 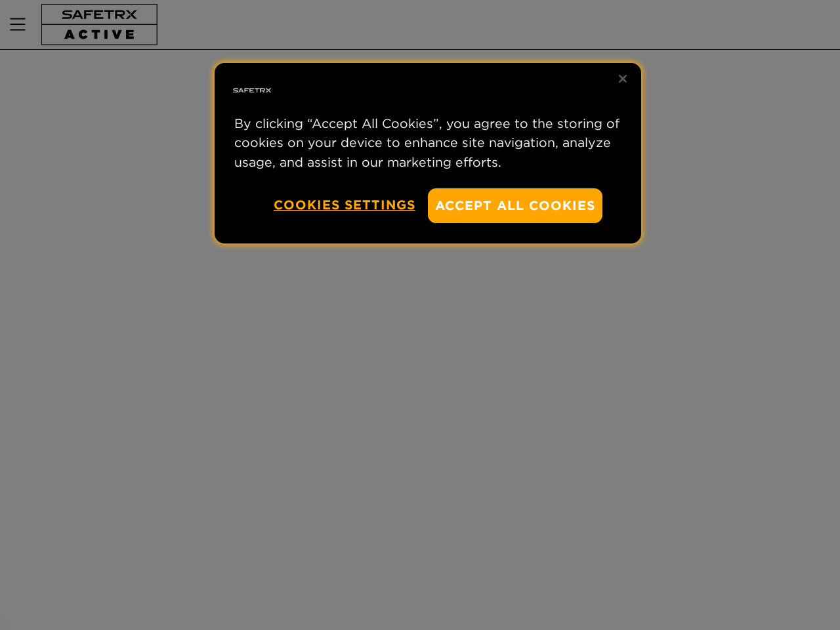 What do you see at coordinates (252, 91) in the screenshot?
I see `img: Safe Tracks` at bounding box center [252, 91].